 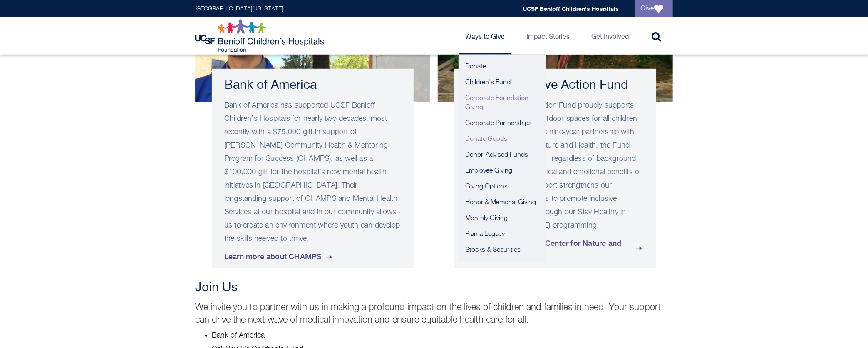 I want to click on a: Stocks & Securities, so click(x=502, y=250).